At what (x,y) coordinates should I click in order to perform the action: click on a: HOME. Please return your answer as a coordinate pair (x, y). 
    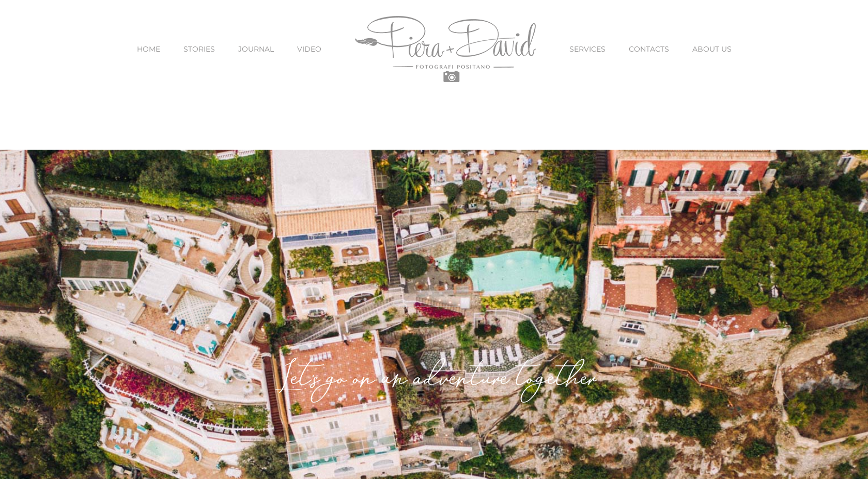
    Looking at the image, I should click on (148, 49).